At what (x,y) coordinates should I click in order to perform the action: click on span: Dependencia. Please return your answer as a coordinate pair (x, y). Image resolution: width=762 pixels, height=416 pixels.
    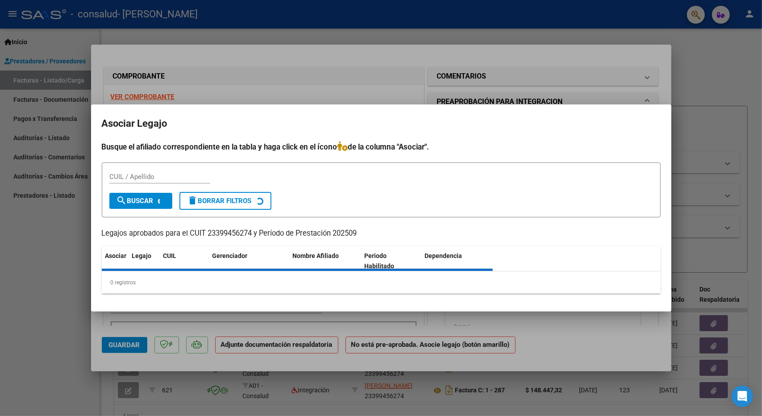
    Looking at the image, I should click on (443, 256).